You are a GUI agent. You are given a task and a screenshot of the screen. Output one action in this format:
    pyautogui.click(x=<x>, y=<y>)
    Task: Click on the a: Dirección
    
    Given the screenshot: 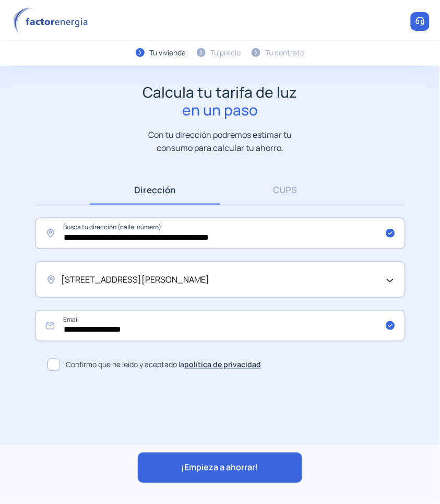 What is the action you would take?
    pyautogui.click(x=155, y=190)
    